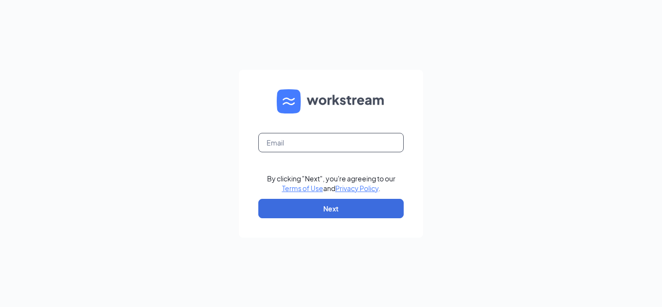 This screenshot has height=307, width=662. What do you see at coordinates (331, 101) in the screenshot?
I see `img: WS logo and Workstream text` at bounding box center [331, 101].